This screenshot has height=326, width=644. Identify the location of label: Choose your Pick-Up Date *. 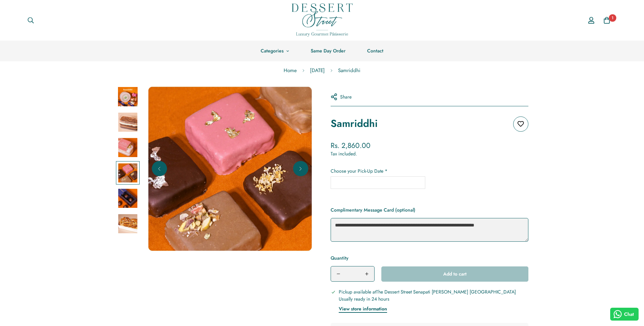
(429, 171).